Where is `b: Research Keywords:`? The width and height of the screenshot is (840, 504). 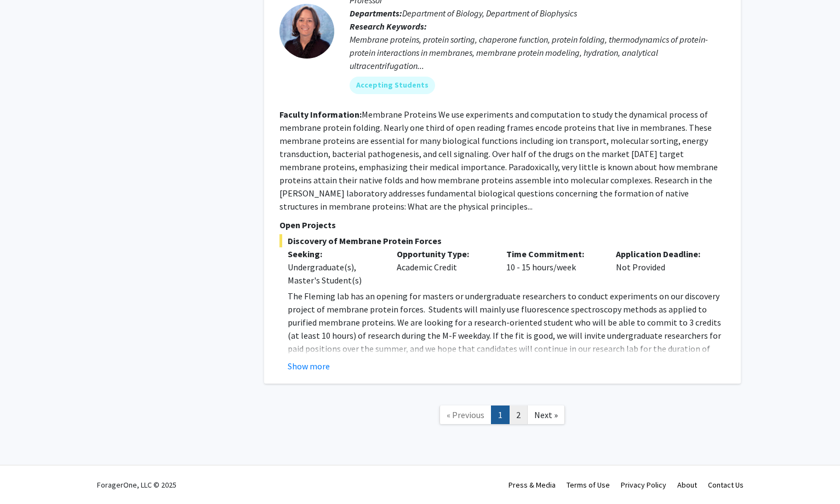
b: Research Keywords: is located at coordinates (388, 26).